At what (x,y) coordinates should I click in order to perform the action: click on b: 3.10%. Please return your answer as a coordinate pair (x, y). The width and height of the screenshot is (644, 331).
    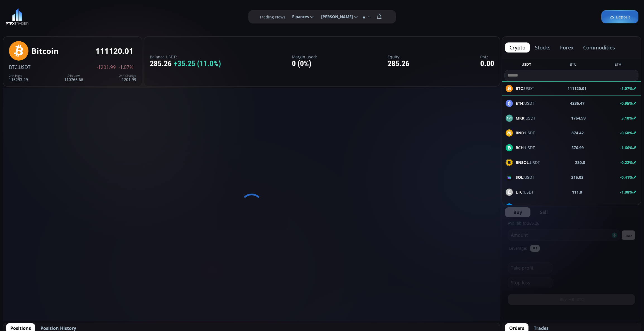
    Looking at the image, I should click on (627, 117).